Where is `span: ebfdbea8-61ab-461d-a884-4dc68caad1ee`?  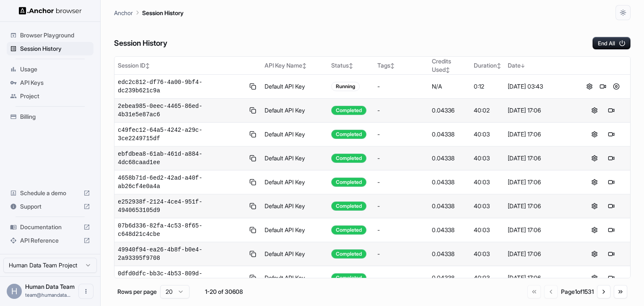
span: ebfdbea8-61ab-461d-a884-4dc68caad1ee is located at coordinates (181, 158).